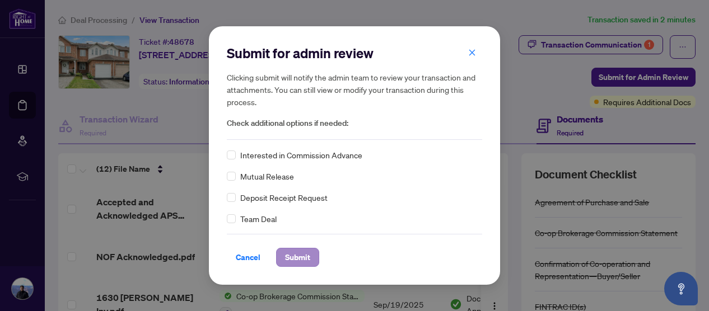  What do you see at coordinates (681, 289) in the screenshot?
I see `button: Open asap` at bounding box center [681, 289].